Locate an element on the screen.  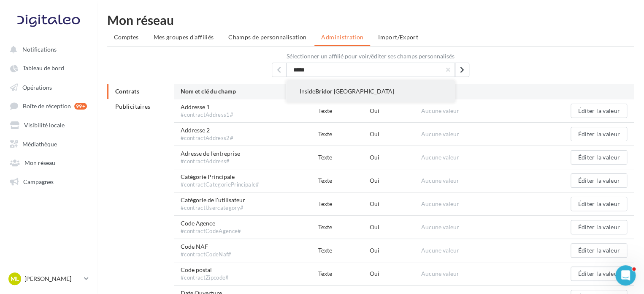
span: Opérations is located at coordinates (37, 87).